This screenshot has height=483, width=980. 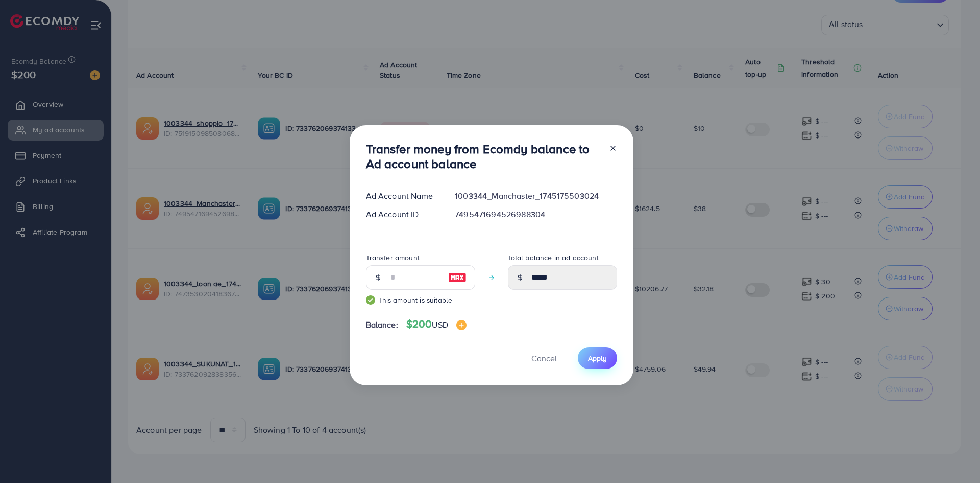 I want to click on h4: $200, so click(x=436, y=324).